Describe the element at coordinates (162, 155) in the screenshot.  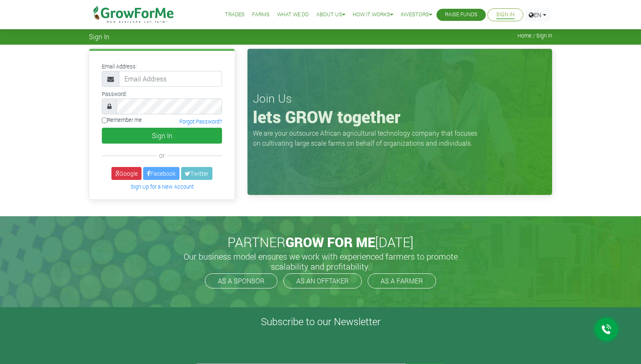
I see `div: or` at that location.